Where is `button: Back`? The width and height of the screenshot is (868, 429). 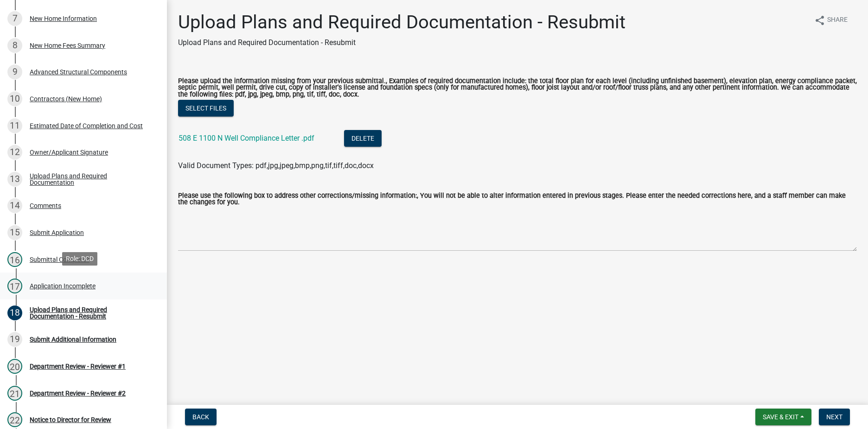 button: Back is located at coordinates (201, 417).